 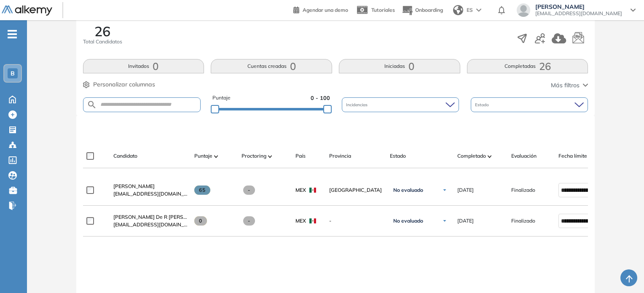 What do you see at coordinates (92, 104) in the screenshot?
I see `img: SEARCH_ALT` at bounding box center [92, 104].